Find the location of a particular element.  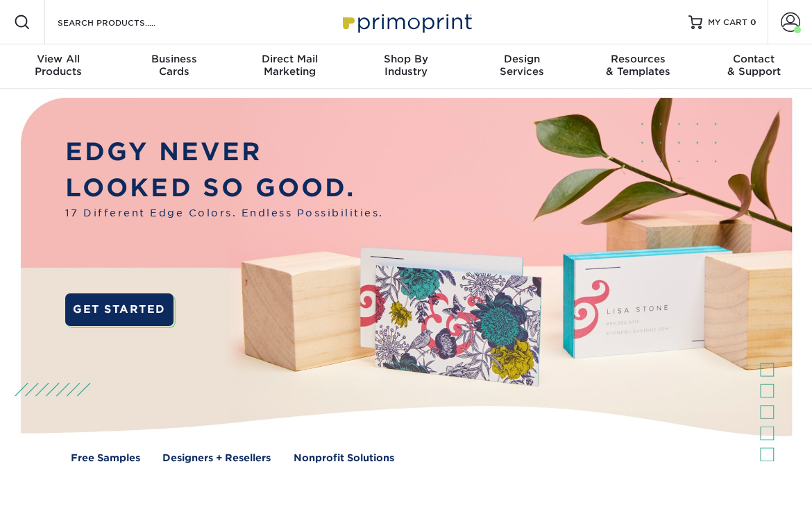

a: Direct MailMarketing is located at coordinates (289, 67).